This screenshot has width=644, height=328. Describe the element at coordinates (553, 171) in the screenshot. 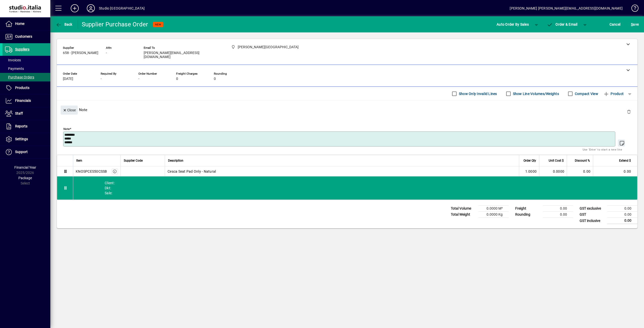

I see `td: 0.0000` at that location.